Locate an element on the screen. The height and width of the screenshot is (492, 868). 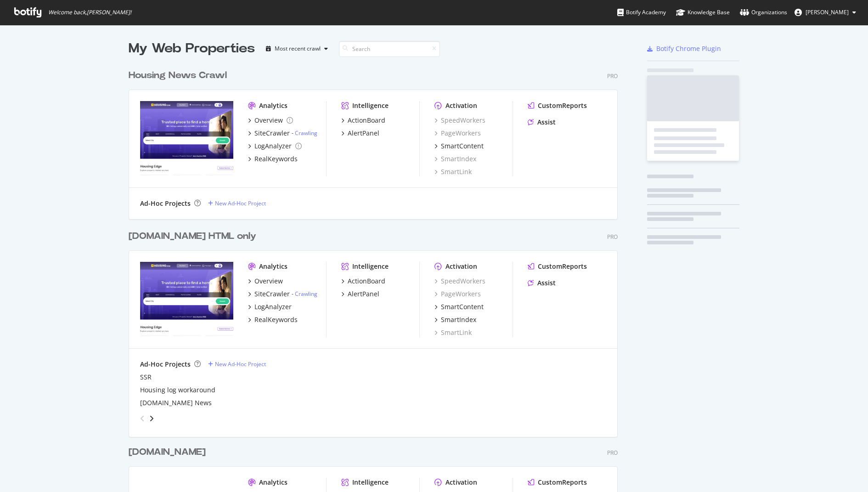
div: Botify Academy is located at coordinates (641, 12).